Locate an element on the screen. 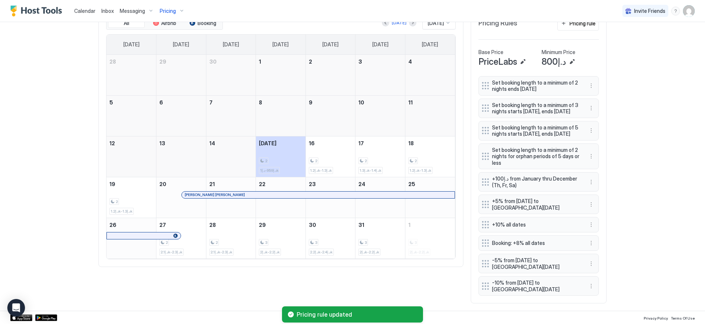  a: October 3, 2025 is located at coordinates (380, 61).